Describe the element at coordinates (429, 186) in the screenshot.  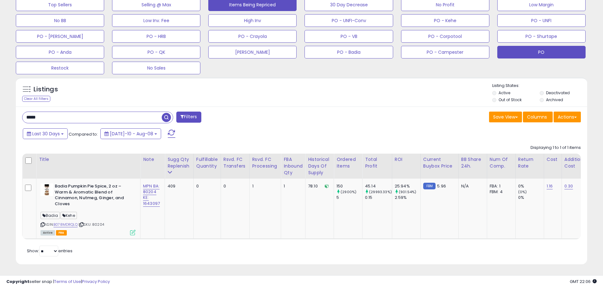
I see `small: FBM` at that location.